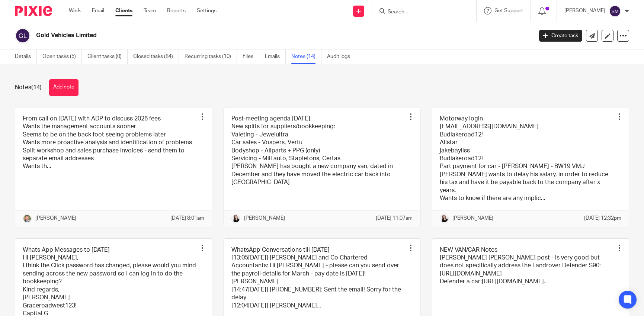  Describe the element at coordinates (561, 35) in the screenshot. I see `a: Create task` at that location.